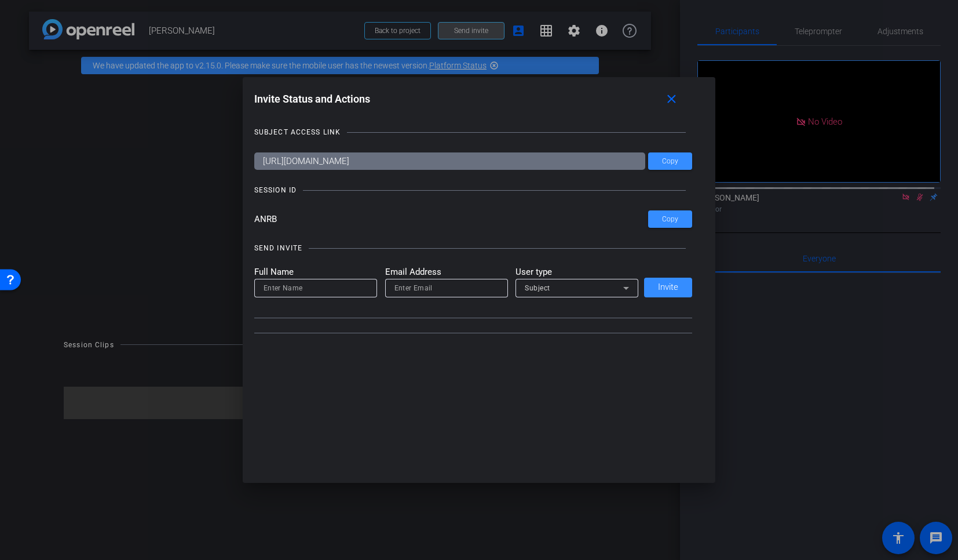  Describe the element at coordinates (276, 190) in the screenshot. I see `div: SESSION ID` at that location.